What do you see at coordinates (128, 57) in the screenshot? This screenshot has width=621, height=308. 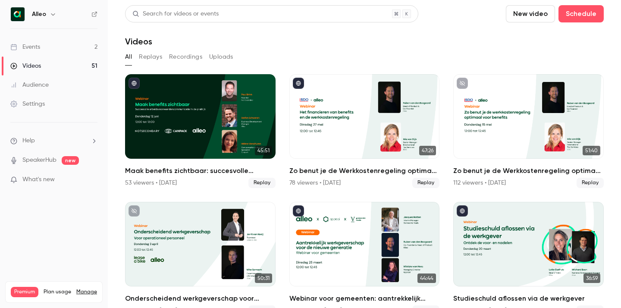 I see `button: All` at bounding box center [128, 57].